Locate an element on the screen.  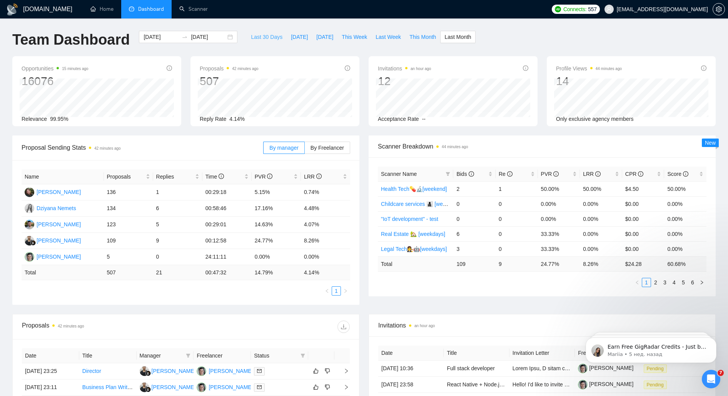
a: React Native + Node.js Expert Needed for Apple Pay & Paid App Upgrade is located at coordinates (535, 384).